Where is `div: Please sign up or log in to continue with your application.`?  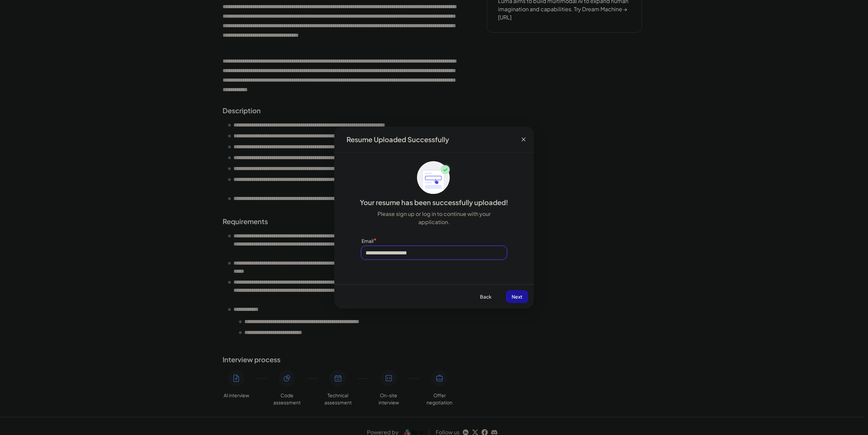
div: Please sign up or log in to continue with your application. is located at coordinates (434, 218).